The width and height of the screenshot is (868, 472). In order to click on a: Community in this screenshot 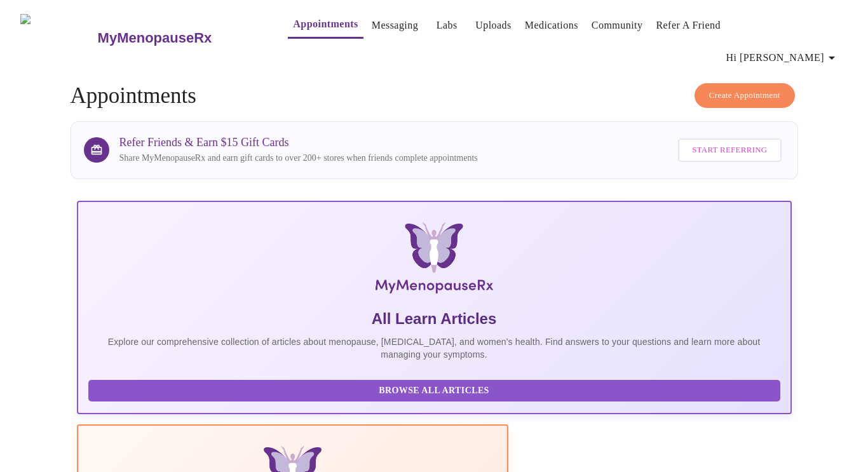, I will do `click(617, 25)`.